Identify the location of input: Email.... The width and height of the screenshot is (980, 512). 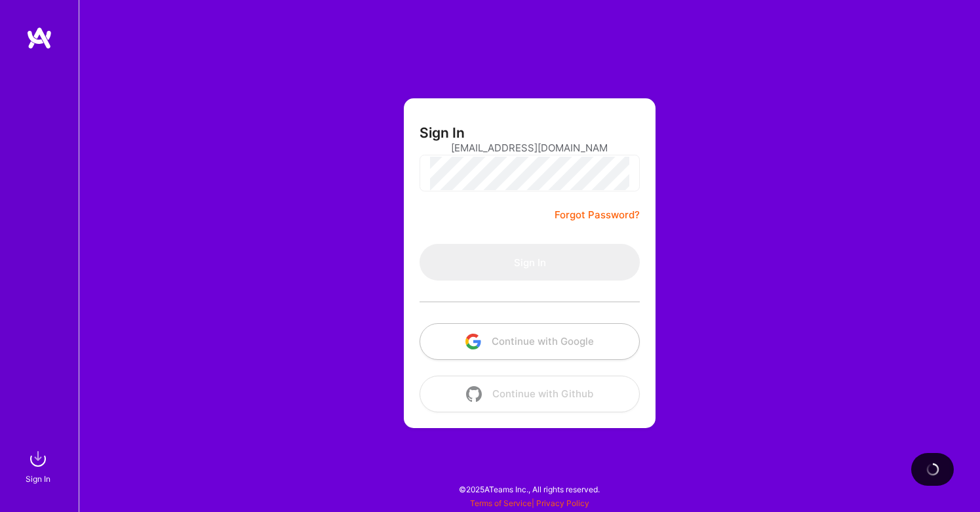
(529, 147).